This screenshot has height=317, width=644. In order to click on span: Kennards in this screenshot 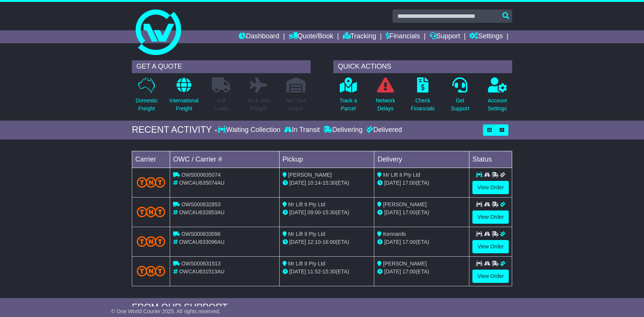, I will do `click(394, 234)`.